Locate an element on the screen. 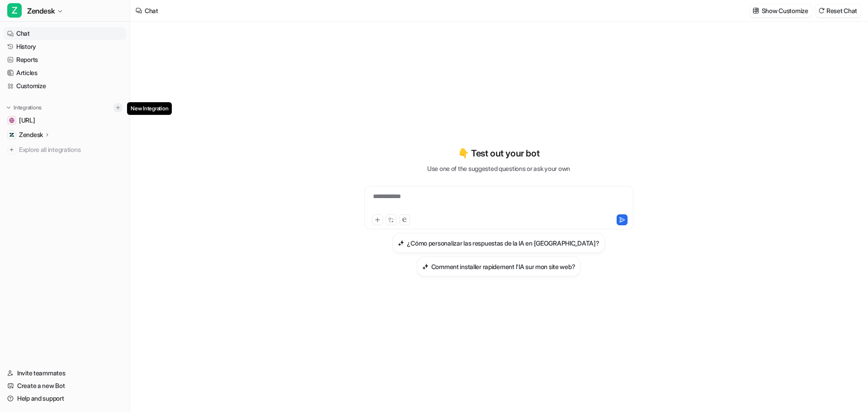 The width and height of the screenshot is (868, 412). span: New Integration is located at coordinates (149, 109).